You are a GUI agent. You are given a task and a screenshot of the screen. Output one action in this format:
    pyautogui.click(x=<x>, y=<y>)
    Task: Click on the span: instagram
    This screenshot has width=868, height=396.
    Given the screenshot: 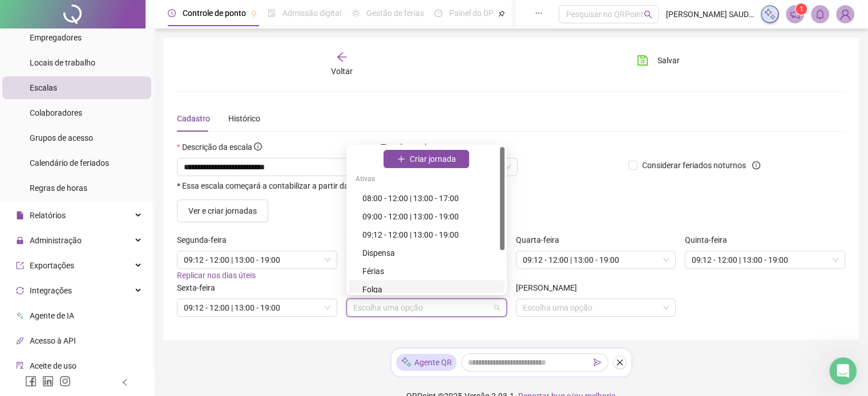 What is the action you would take?
    pyautogui.click(x=65, y=381)
    